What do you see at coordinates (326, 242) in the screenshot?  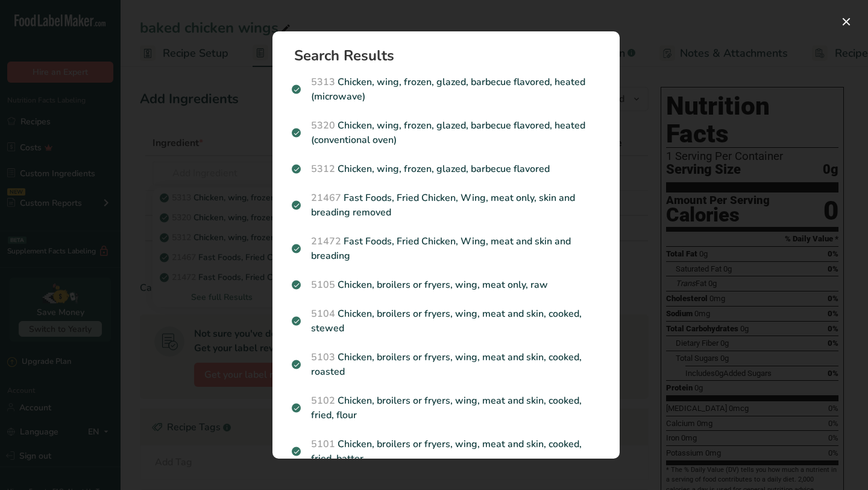 I see `span: 21472` at bounding box center [326, 242].